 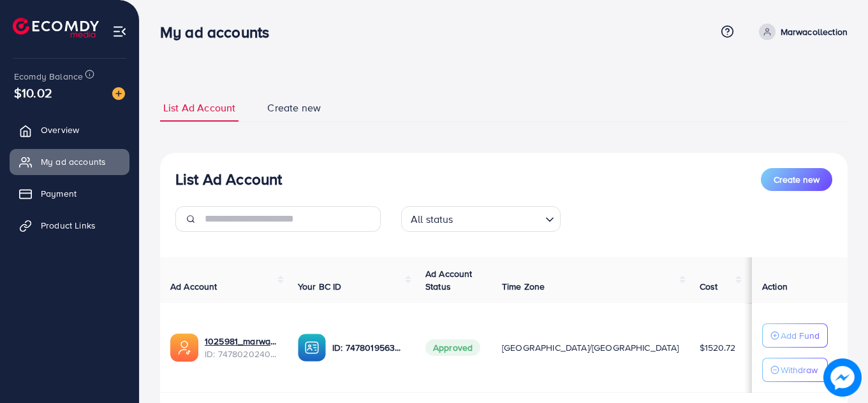 I want to click on h3: My ad accounts, so click(x=219, y=32).